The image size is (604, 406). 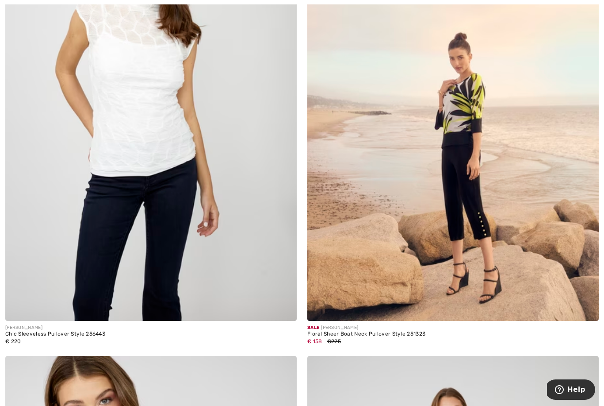 I want to click on span: € 220, so click(x=13, y=341).